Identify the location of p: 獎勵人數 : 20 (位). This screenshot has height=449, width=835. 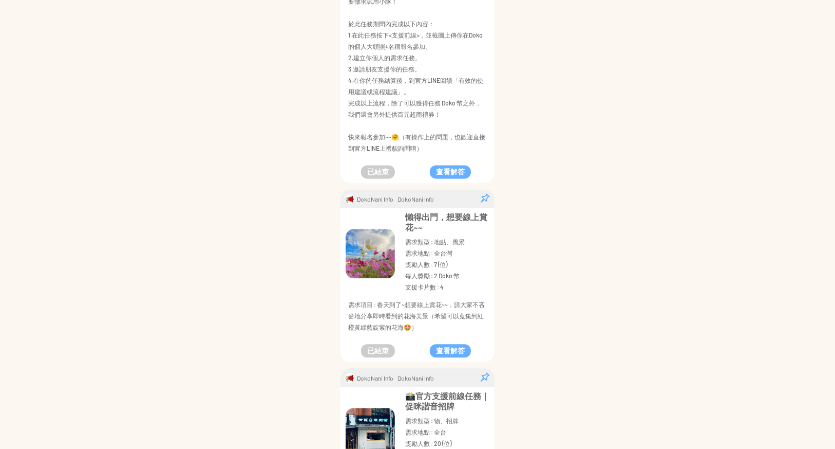
(448, 443).